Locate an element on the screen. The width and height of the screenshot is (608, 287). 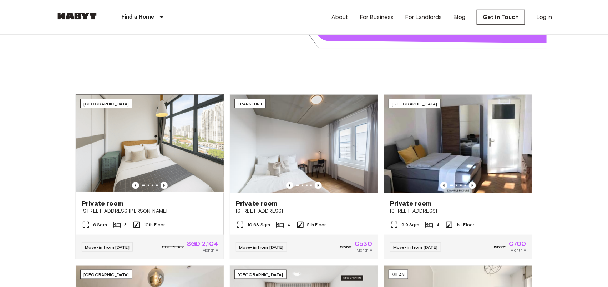
img: Habyt is located at coordinates (77, 16).